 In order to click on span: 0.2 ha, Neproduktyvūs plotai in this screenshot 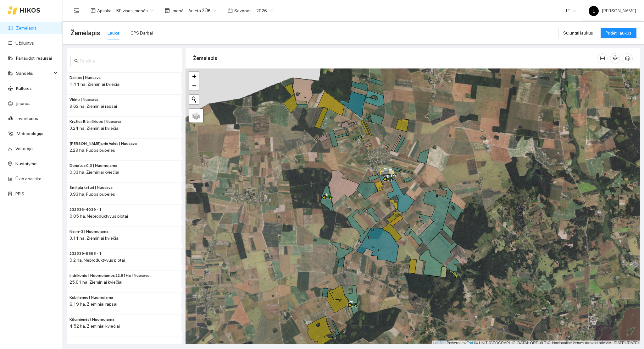, I will do `click(97, 260)`.